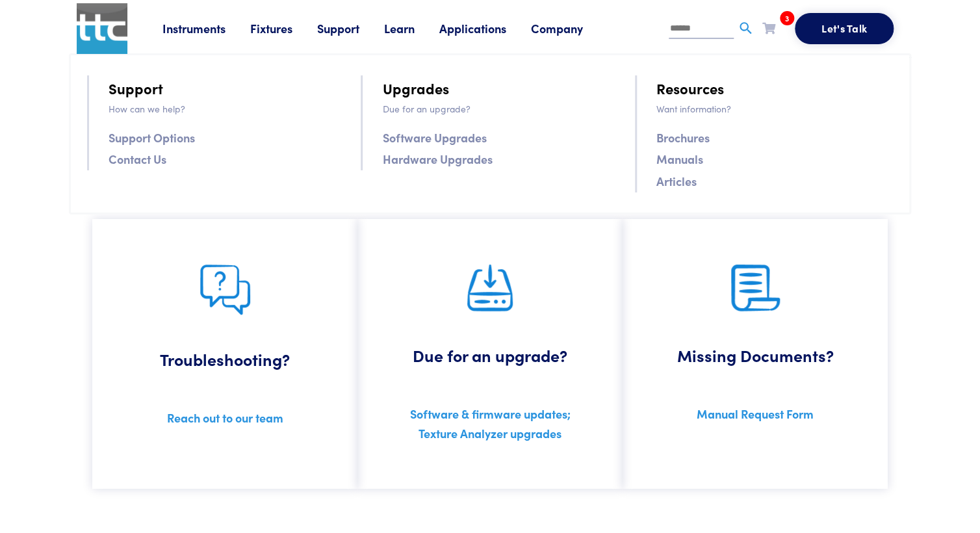 This screenshot has width=980, height=533. What do you see at coordinates (490, 414) in the screenshot?
I see `a: Software & firmware updates;` at bounding box center [490, 414].